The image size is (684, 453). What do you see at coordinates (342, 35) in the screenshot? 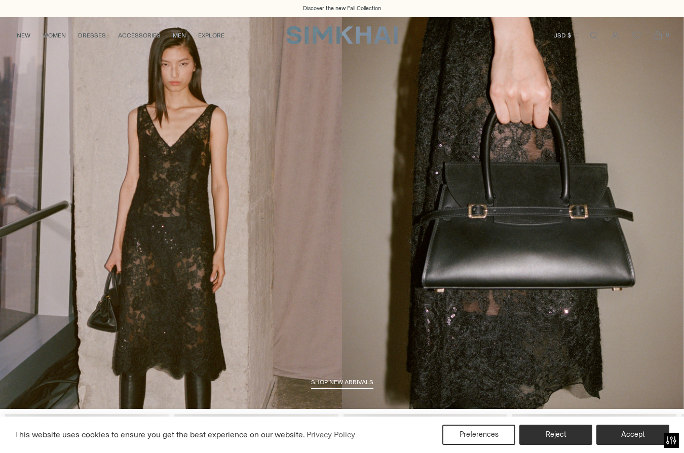
I see `a: SIMKHAI` at bounding box center [342, 35].